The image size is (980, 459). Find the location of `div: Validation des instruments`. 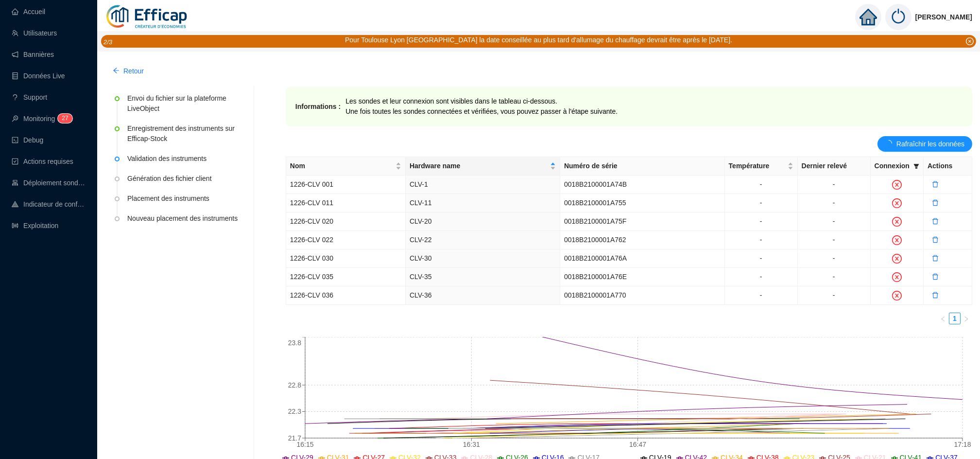

div: Validation des instruments is located at coordinates (184, 158).